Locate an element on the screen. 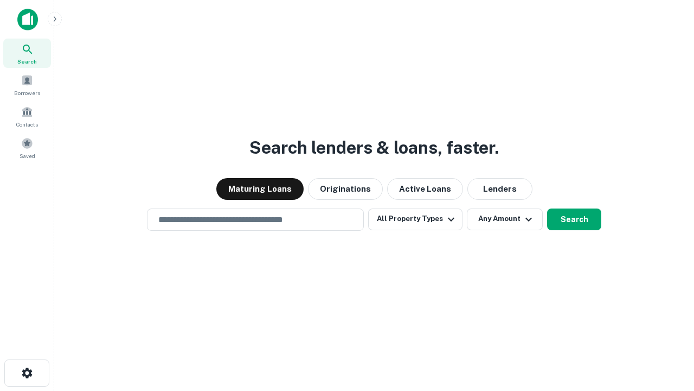 This screenshot has width=694, height=391. div: Saved is located at coordinates (27, 148).